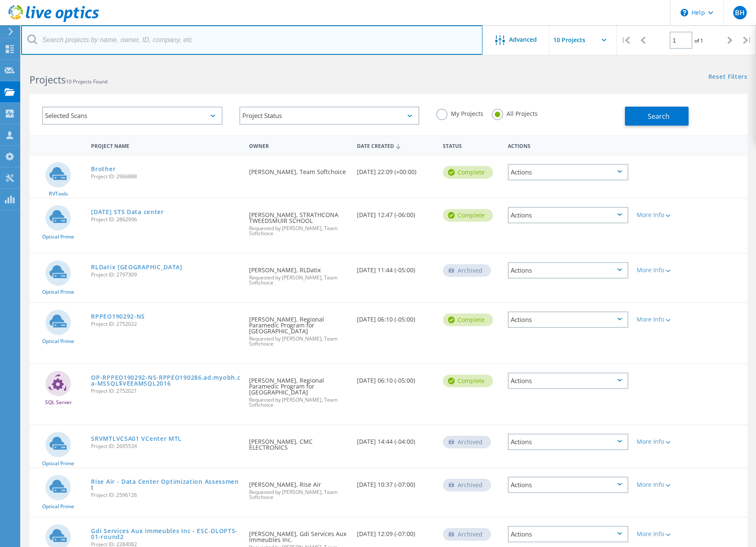 The height and width of the screenshot is (547, 756). I want to click on span: RVTools, so click(58, 194).